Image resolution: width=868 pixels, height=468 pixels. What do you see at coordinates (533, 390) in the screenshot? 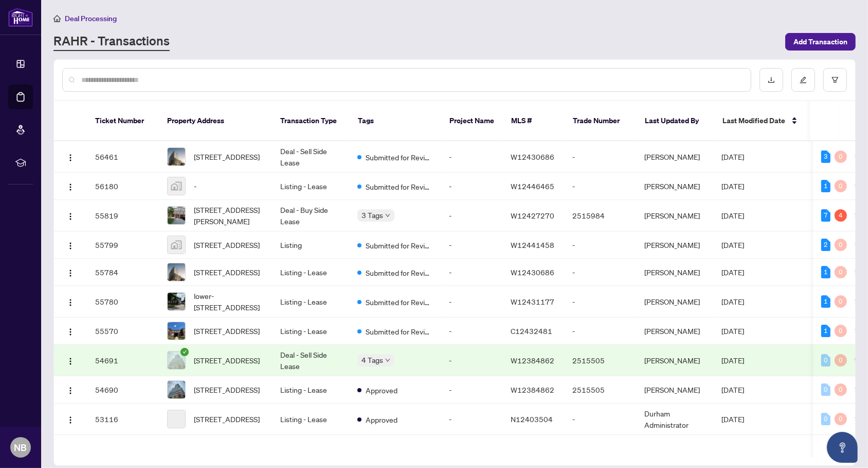
I see `span: W12384862` at bounding box center [533, 390].